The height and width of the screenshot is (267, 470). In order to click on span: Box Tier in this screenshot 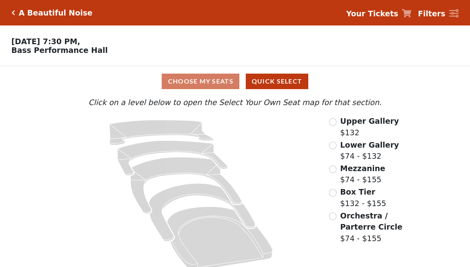, I will do `click(358, 192)`.